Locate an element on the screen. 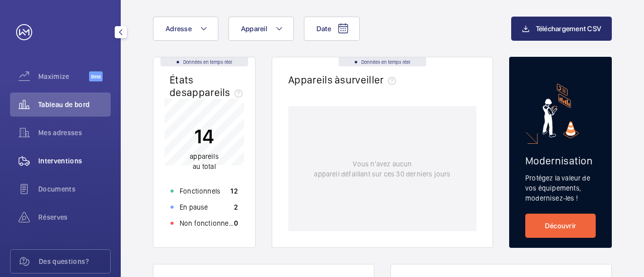 Image resolution: width=644 pixels, height=277 pixels. p: Non fonctionnels is located at coordinates (207, 223).